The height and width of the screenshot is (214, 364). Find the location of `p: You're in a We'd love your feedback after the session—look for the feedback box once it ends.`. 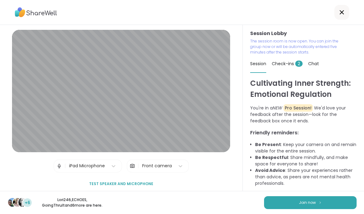

p: You're in a We'd love your feedback after the session—look for the feedback box once it ends. is located at coordinates (303, 115).